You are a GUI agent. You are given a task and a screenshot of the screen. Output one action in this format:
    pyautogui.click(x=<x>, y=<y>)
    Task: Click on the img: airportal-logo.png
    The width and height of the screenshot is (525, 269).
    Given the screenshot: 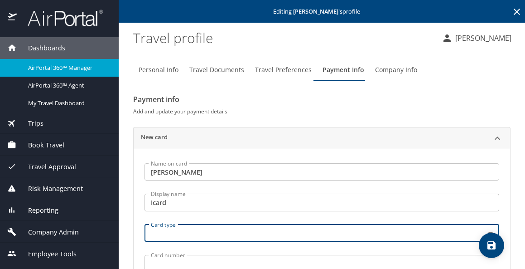 What is the action you would take?
    pyautogui.click(x=60, y=18)
    